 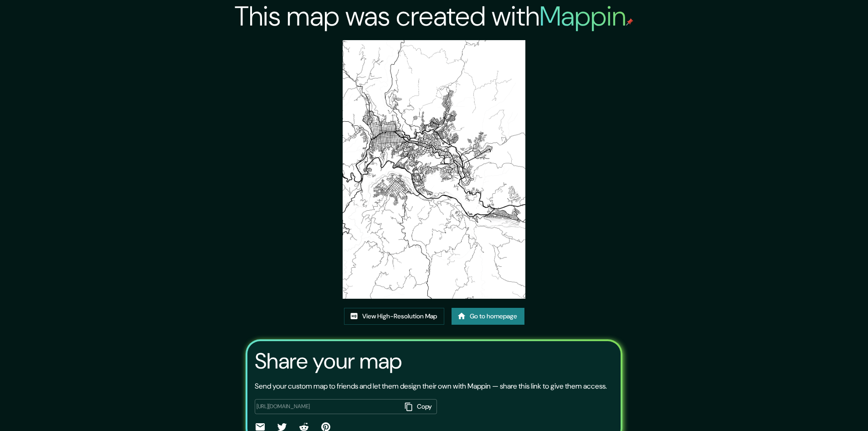 What do you see at coordinates (431, 386) in the screenshot?
I see `p: Send your custom map to friends and let them design their own with Mappin — share this link to gi...` at bounding box center [431, 386].